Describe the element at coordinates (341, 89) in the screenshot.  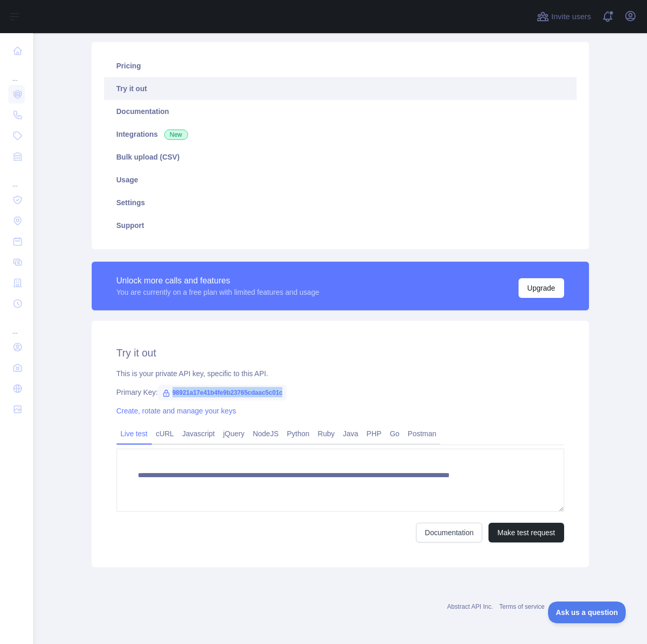
I see `a: Try it out` at that location.